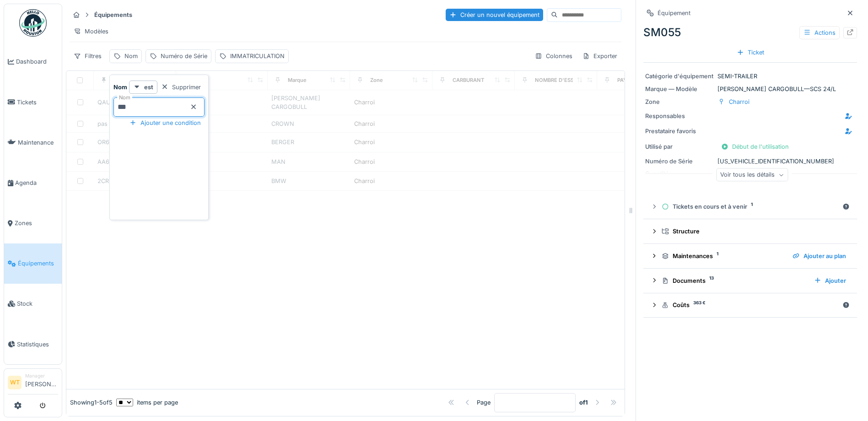 The image size is (868, 421). Describe the element at coordinates (134, 102) in the screenshot. I see `div: QAUB472` at that location.